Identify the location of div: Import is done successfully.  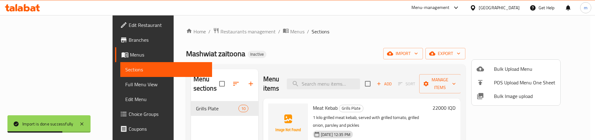
(48, 124).